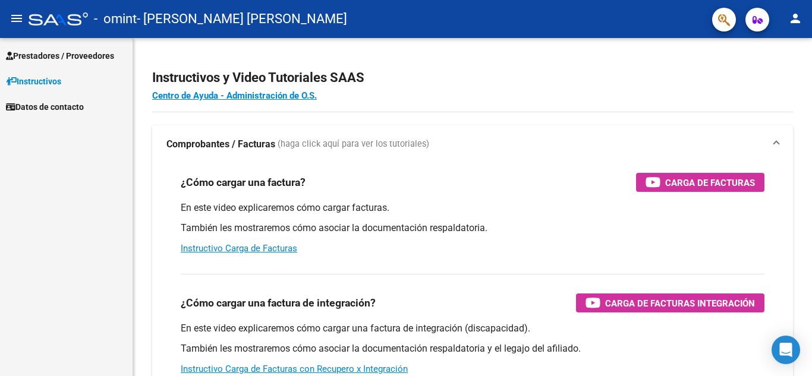  I want to click on h3: ¿Cómo cargar una factura?, so click(243, 182).